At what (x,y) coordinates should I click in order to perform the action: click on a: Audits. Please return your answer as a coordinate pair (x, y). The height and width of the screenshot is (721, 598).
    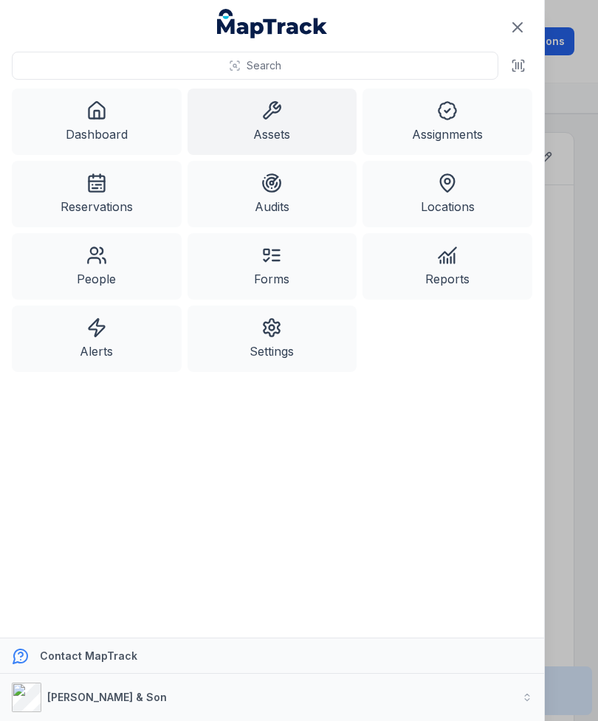
    Looking at the image, I should click on (272, 194).